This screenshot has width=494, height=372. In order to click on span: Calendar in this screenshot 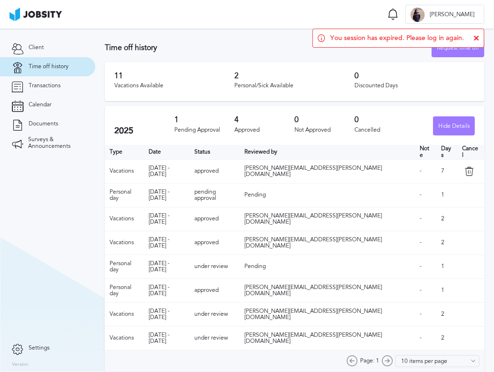, I will do `click(40, 105)`.